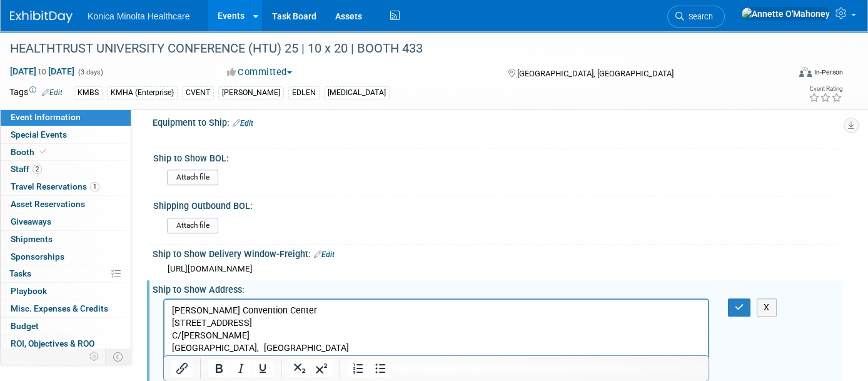 This screenshot has width=868, height=381. I want to click on span: Search, so click(699, 16).